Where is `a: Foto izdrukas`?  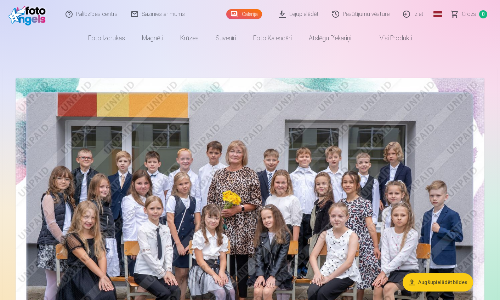
a: Foto izdrukas is located at coordinates (107, 38).